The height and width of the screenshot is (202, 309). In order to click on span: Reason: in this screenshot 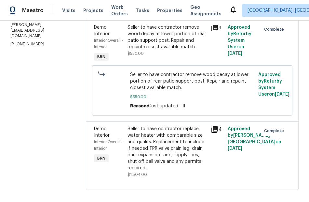, I will do `click(139, 106)`.